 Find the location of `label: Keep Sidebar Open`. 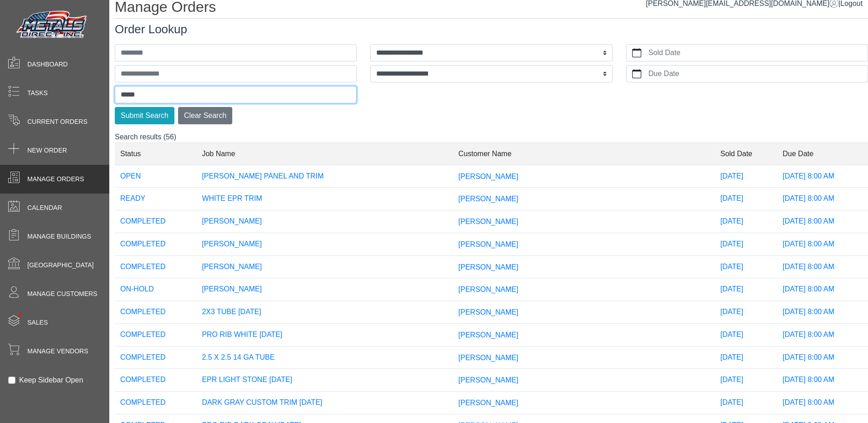

label: Keep Sidebar Open is located at coordinates (51, 380).